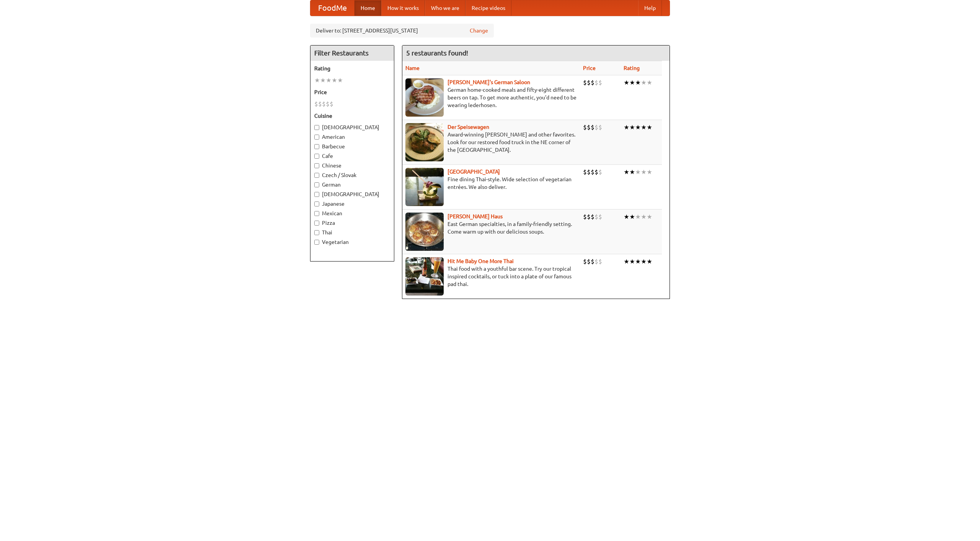  What do you see at coordinates (352, 223) in the screenshot?
I see `label: Pizza` at bounding box center [352, 223].